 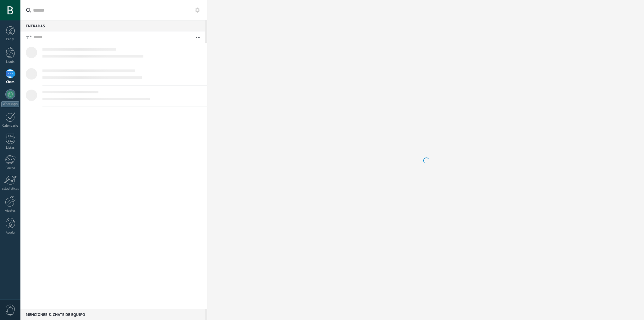 What do you see at coordinates (10, 104) in the screenshot?
I see `div: WhatsApp` at bounding box center [10, 104].